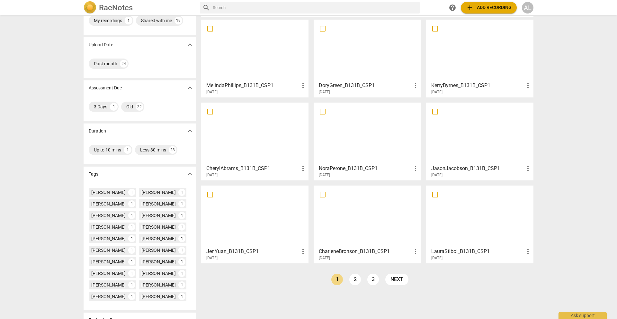  What do you see at coordinates (373, 279) in the screenshot?
I see `a: Page 3` at bounding box center [373, 279].